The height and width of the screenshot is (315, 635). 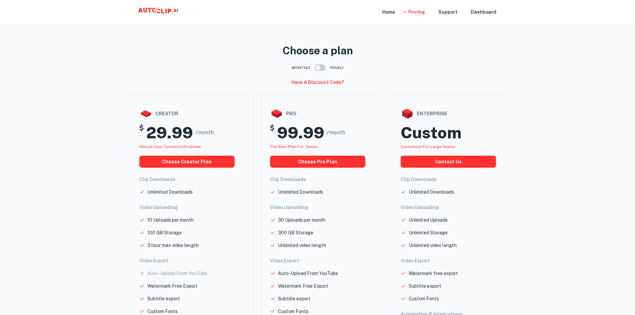 I want to click on button: Have a discount code?, so click(x=318, y=82).